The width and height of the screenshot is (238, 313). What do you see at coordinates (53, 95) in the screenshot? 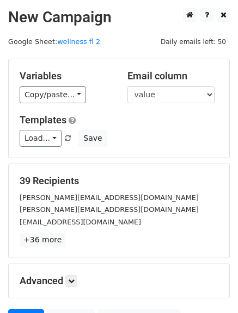
I see `a: Copy/paste...` at bounding box center [53, 95].